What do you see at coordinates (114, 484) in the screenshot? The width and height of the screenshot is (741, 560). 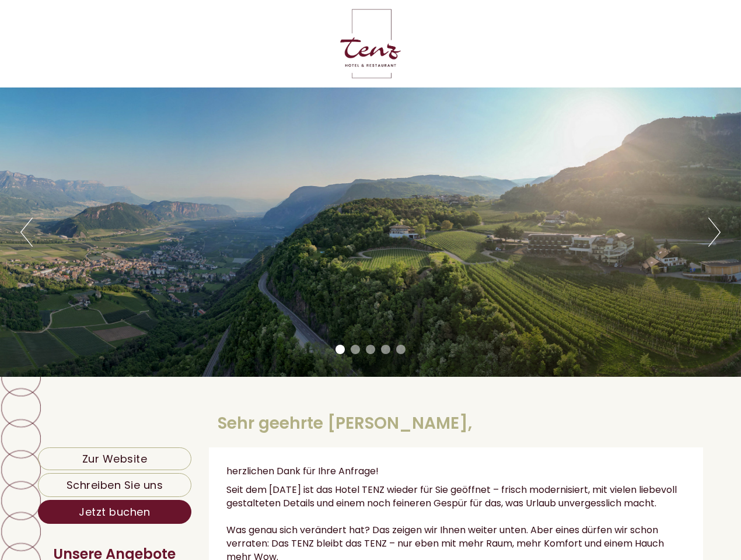 I see `a: Schreiben Sie uns` at bounding box center [114, 484].